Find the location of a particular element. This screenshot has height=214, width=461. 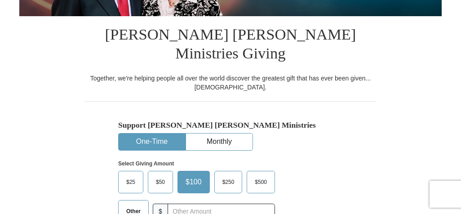

span: $50 is located at coordinates (160, 182).